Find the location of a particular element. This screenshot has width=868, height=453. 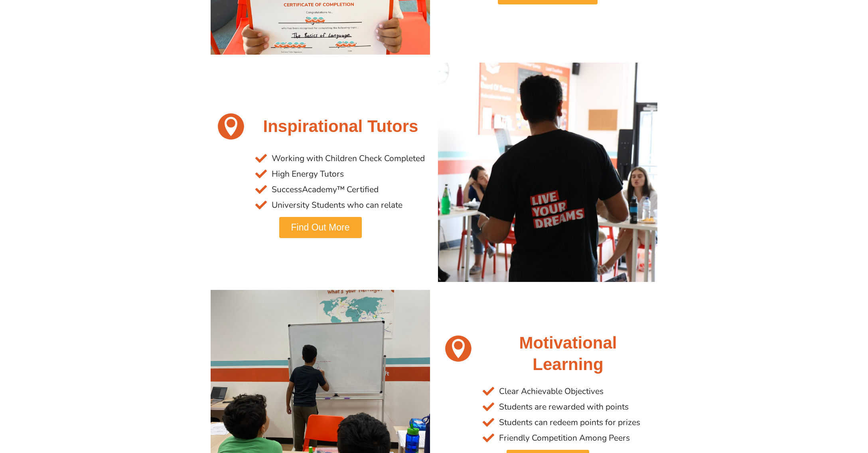

span: Find Out More is located at coordinates (320, 228).